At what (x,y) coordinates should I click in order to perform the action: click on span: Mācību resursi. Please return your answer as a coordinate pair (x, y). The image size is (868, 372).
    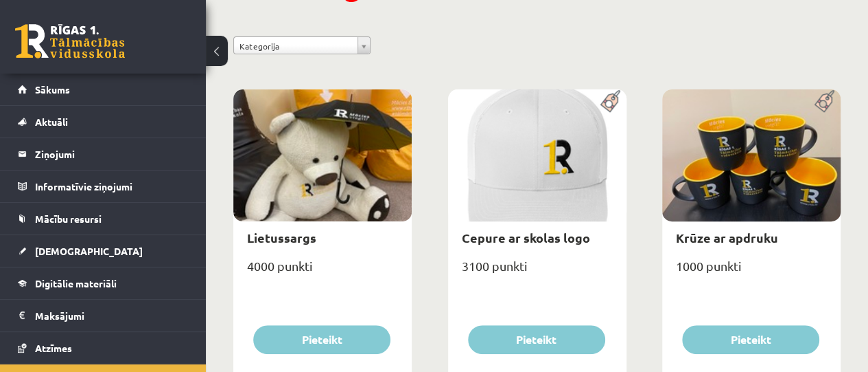
    Looking at the image, I should click on (68, 219).